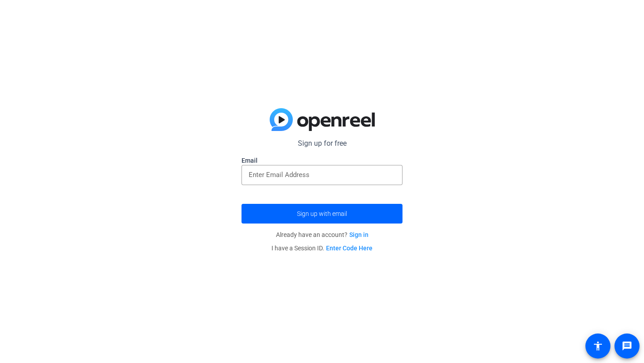  I want to click on mat-icon: message, so click(627, 346).